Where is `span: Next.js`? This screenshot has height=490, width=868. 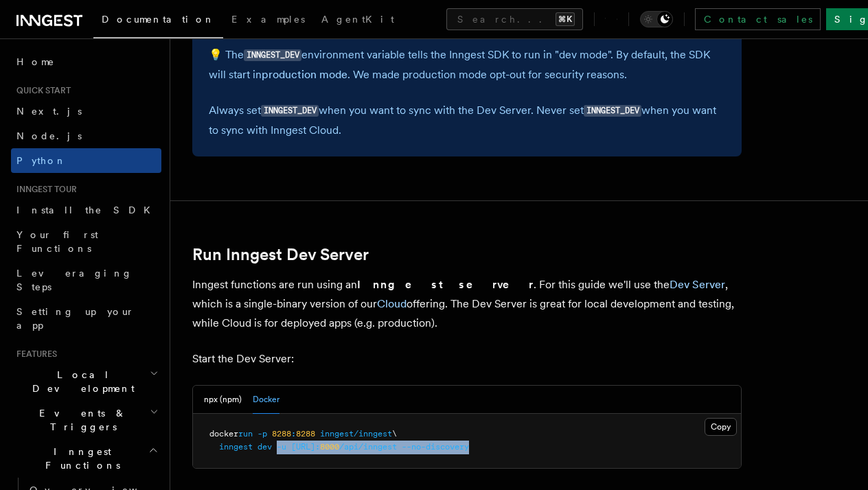
span: Next.js is located at coordinates (49, 112).